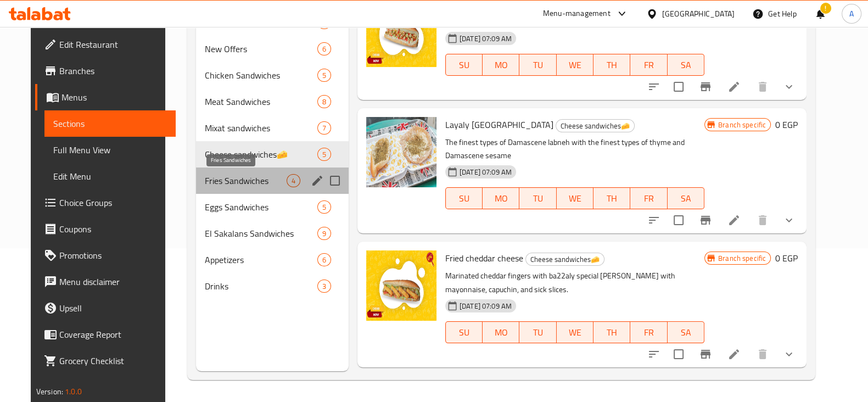 Image resolution: width=868 pixels, height=402 pixels. Describe the element at coordinates (106, 255) in the screenshot. I see `a: Promotions` at that location.